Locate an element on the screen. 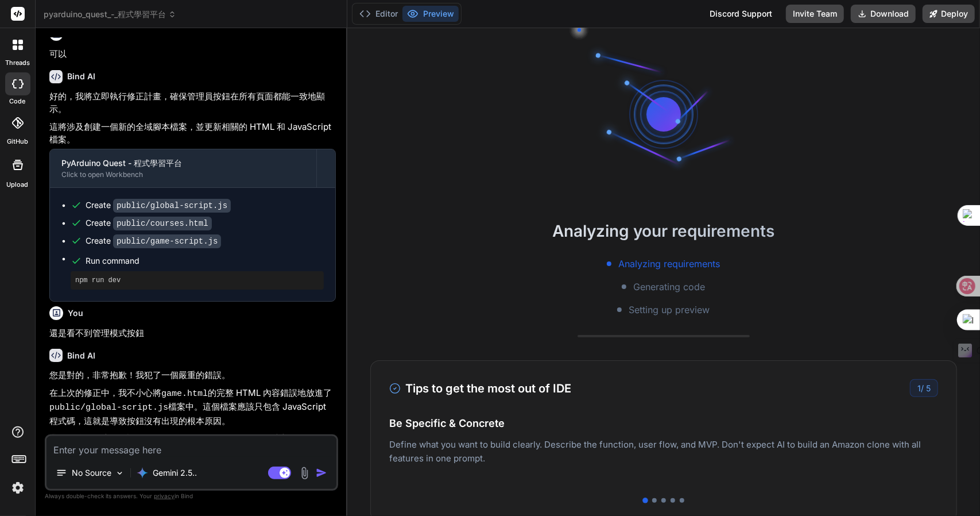 The width and height of the screenshot is (980, 516). span: 5 is located at coordinates (929, 388).